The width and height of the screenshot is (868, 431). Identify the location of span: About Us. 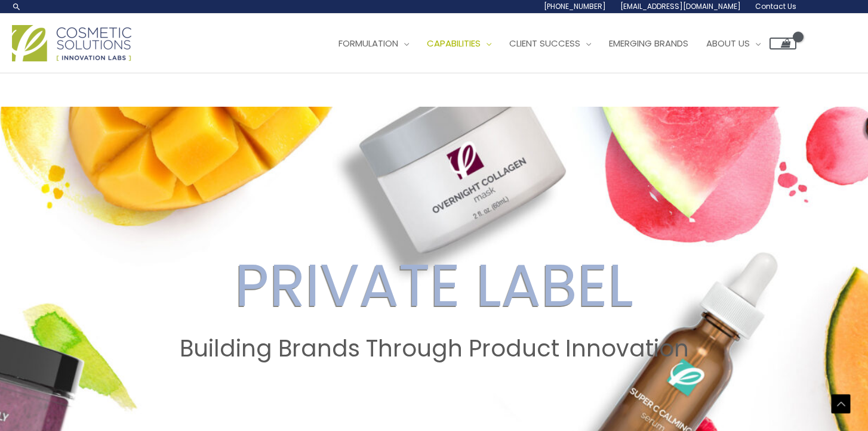
(727, 43).